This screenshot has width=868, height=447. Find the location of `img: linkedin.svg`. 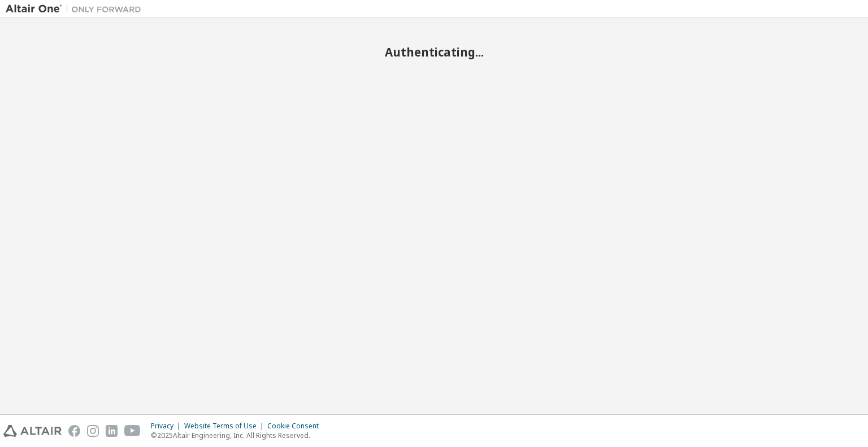

img: linkedin.svg is located at coordinates (111, 430).